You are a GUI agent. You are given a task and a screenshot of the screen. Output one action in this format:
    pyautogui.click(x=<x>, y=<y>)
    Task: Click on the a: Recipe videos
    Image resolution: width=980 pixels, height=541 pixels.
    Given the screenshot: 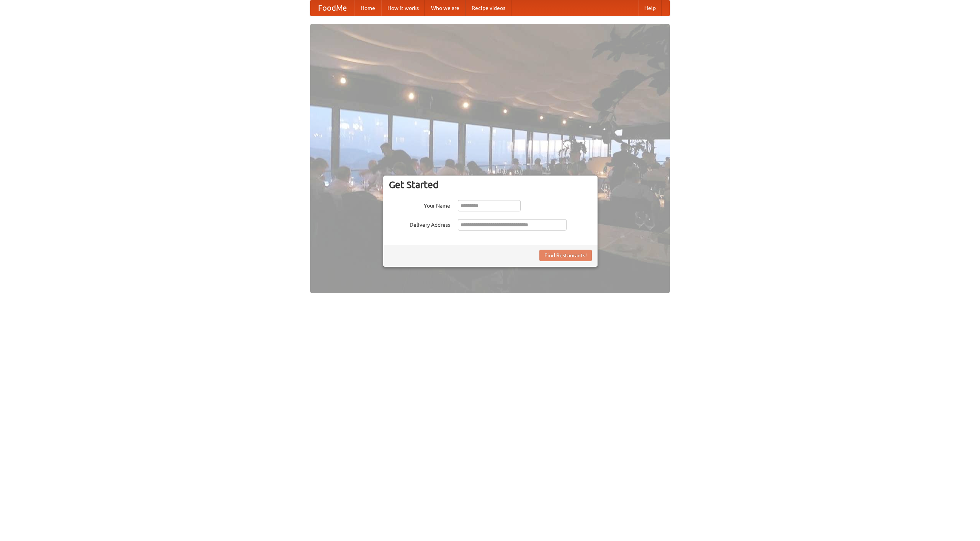 What is the action you would take?
    pyautogui.click(x=488, y=8)
    